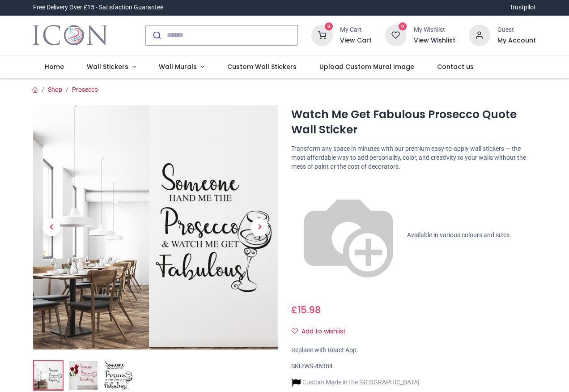  What do you see at coordinates (54, 67) in the screenshot?
I see `span: Home` at bounding box center [54, 67].